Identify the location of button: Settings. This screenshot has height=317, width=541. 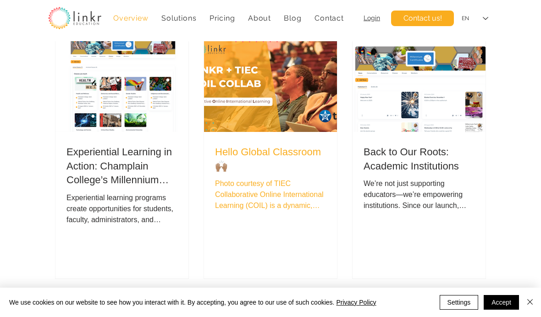
(459, 303).